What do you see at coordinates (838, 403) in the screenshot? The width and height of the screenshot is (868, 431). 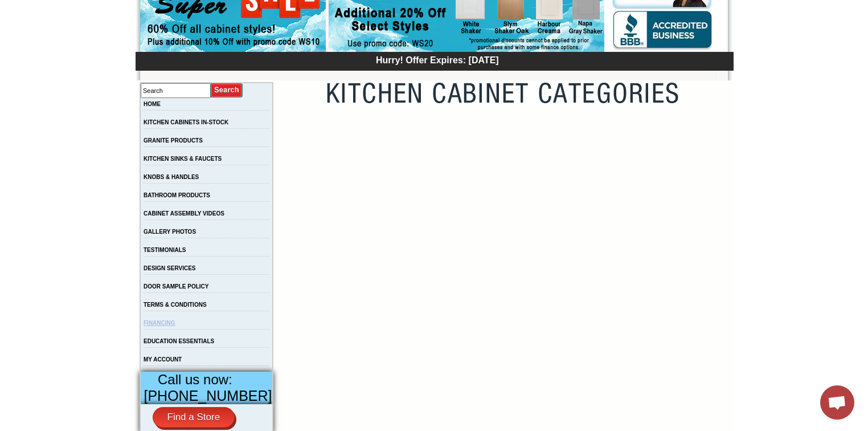 I see `div: Open chat` at bounding box center [838, 403].